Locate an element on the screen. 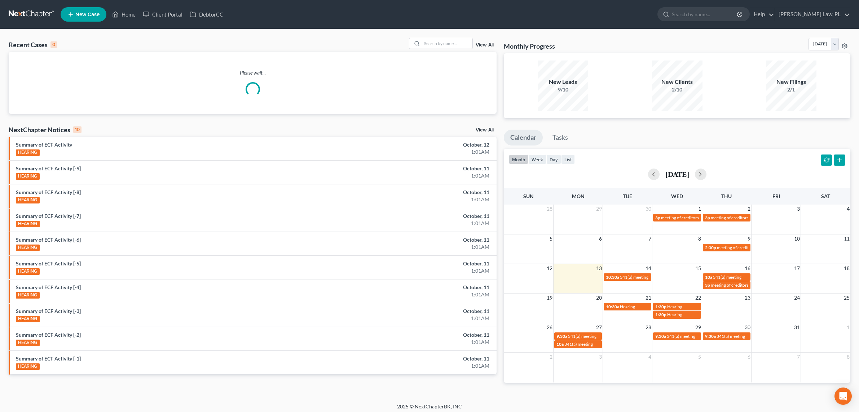  h3: Monthly Progress is located at coordinates (529, 46).